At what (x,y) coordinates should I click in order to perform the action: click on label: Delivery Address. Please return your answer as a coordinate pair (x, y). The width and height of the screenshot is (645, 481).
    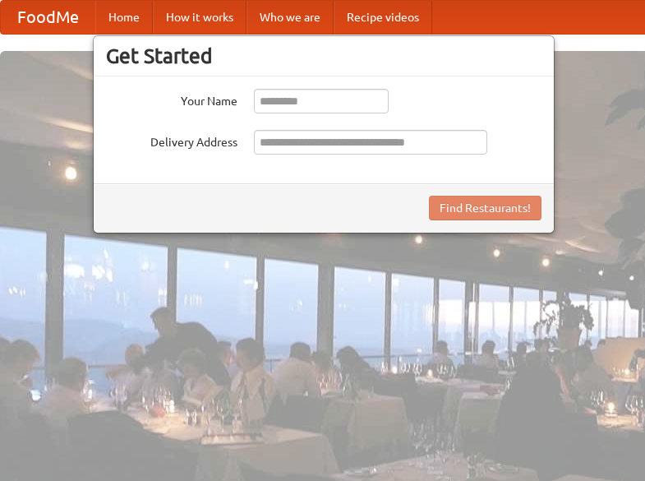
    Looking at the image, I should click on (172, 140).